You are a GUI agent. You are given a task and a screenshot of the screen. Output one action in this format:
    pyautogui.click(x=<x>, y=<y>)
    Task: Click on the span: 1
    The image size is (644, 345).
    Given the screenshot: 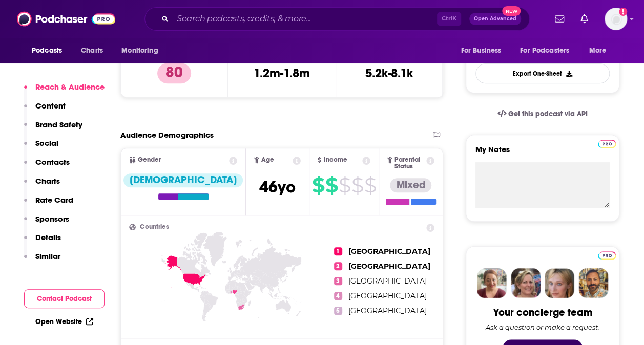 What is the action you would take?
    pyautogui.click(x=338, y=252)
    